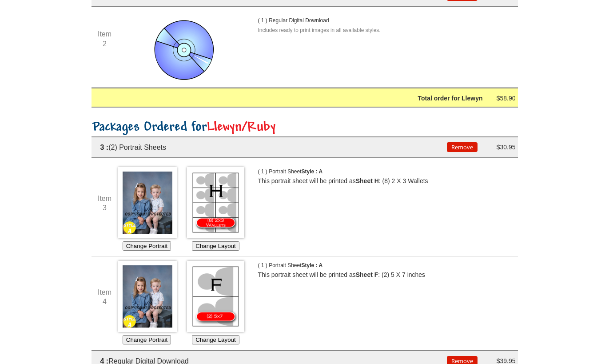 The height and width of the screenshot is (364, 609). I want to click on div: Item 3, so click(105, 203).